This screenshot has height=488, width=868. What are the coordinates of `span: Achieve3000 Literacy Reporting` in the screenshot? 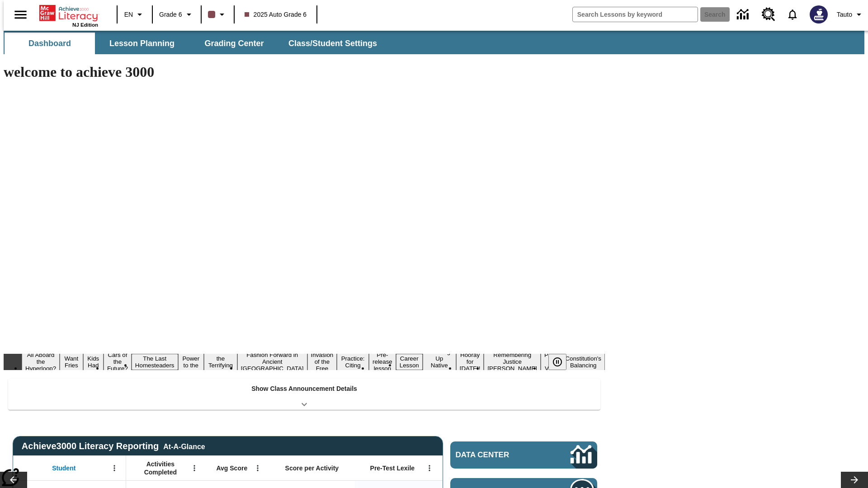 It's located at (114, 446).